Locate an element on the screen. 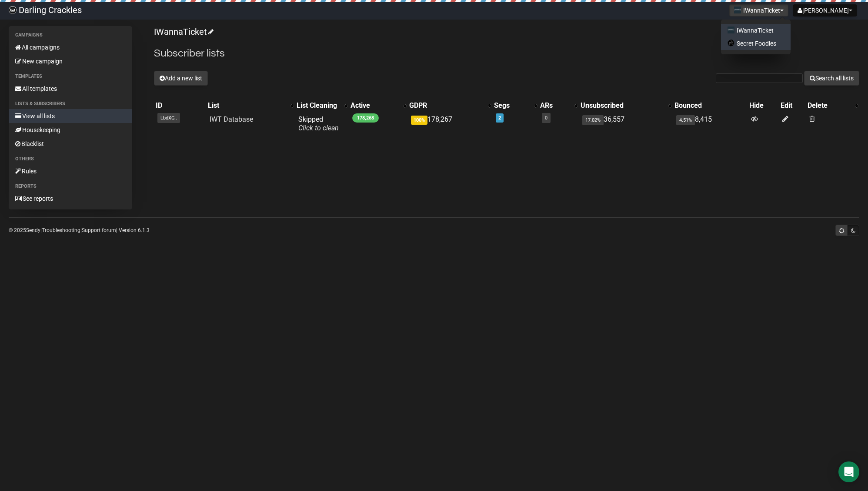  th: Bounced: No sort applied, sorting is disabled is located at coordinates (710, 106).